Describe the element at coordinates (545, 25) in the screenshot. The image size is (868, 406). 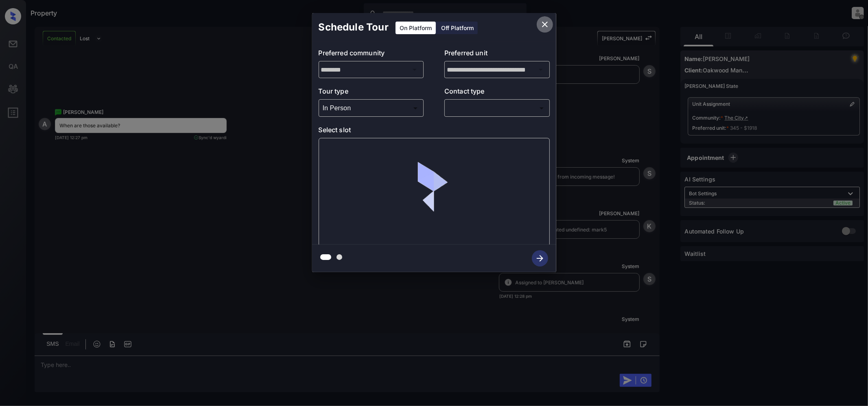
I see `button: close` at that location.